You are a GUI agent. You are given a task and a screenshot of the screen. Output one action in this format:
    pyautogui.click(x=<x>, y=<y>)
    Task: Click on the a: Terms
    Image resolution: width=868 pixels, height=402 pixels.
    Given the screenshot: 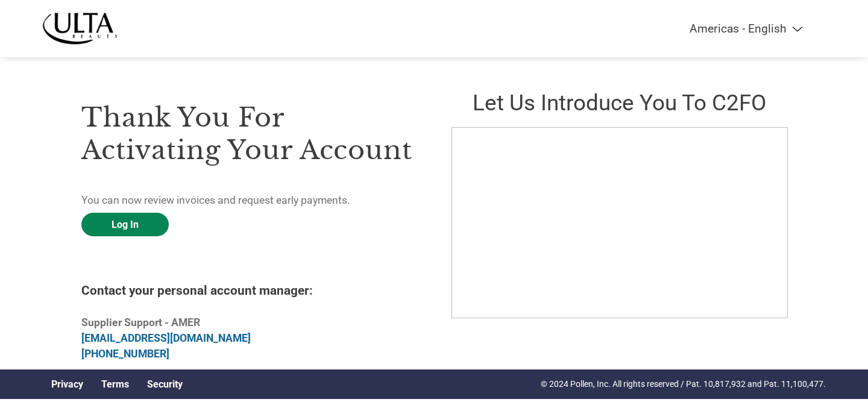 What is the action you would take?
    pyautogui.click(x=115, y=385)
    